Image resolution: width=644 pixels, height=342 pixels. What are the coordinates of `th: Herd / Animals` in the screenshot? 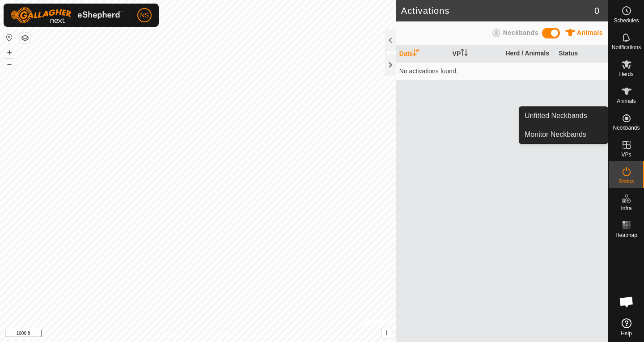 It's located at (528, 54).